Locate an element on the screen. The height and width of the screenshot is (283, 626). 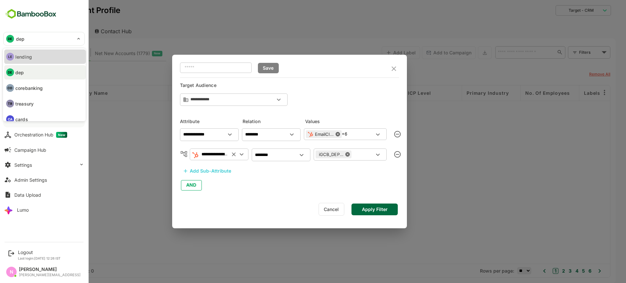
button: Save is located at coordinates (246, 68).